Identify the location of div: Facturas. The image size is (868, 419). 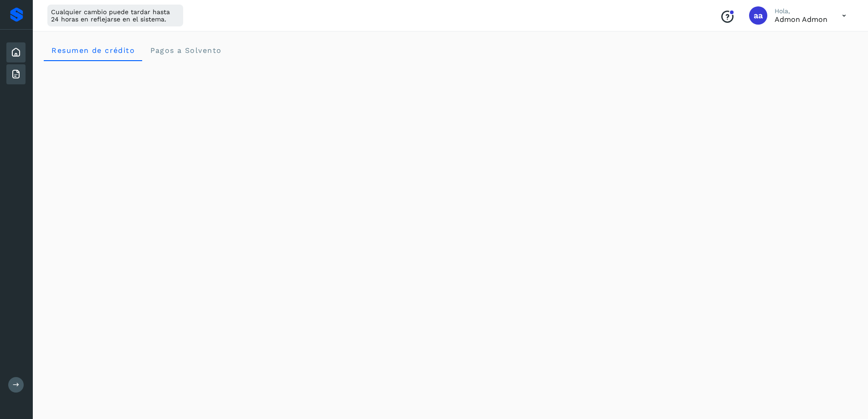
(16, 74).